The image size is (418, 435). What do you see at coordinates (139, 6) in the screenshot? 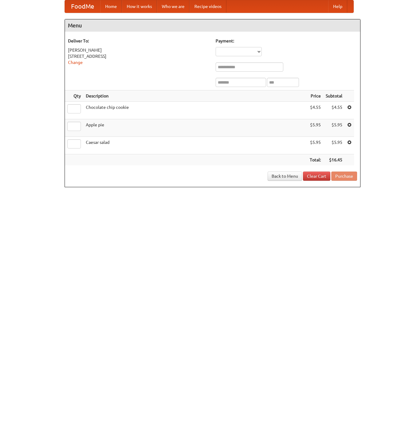
I see `a: How it works` at bounding box center [139, 6].